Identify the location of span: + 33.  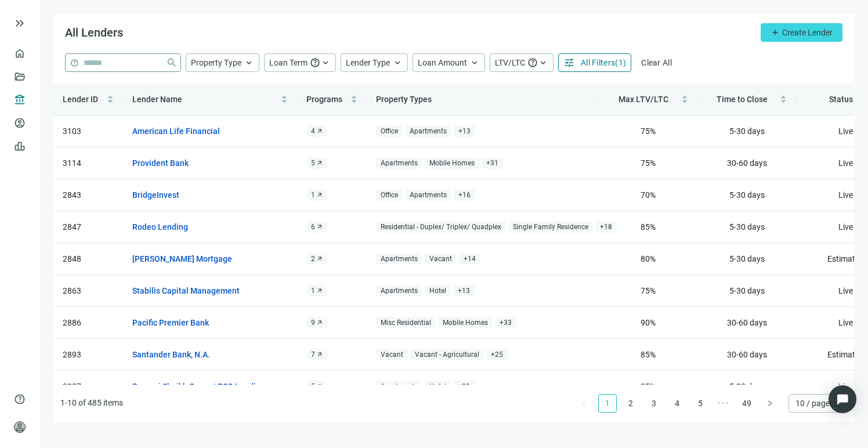
(505, 322).